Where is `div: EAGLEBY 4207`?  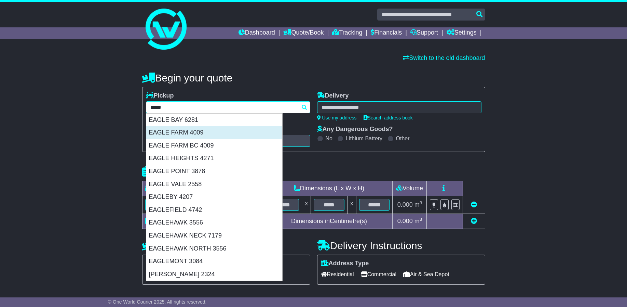
div: EAGLEBY 4207 is located at coordinates (214, 197).